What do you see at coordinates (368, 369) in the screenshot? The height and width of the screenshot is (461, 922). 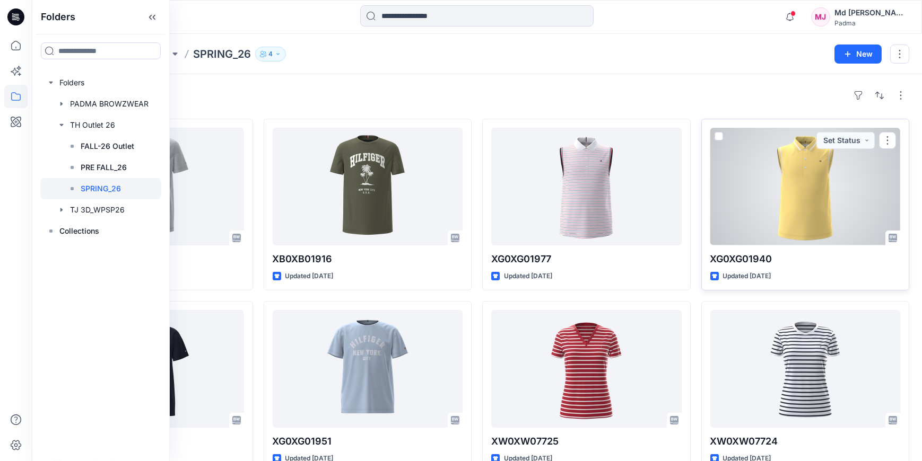 I see `a: XG0XG01951` at bounding box center [368, 369].